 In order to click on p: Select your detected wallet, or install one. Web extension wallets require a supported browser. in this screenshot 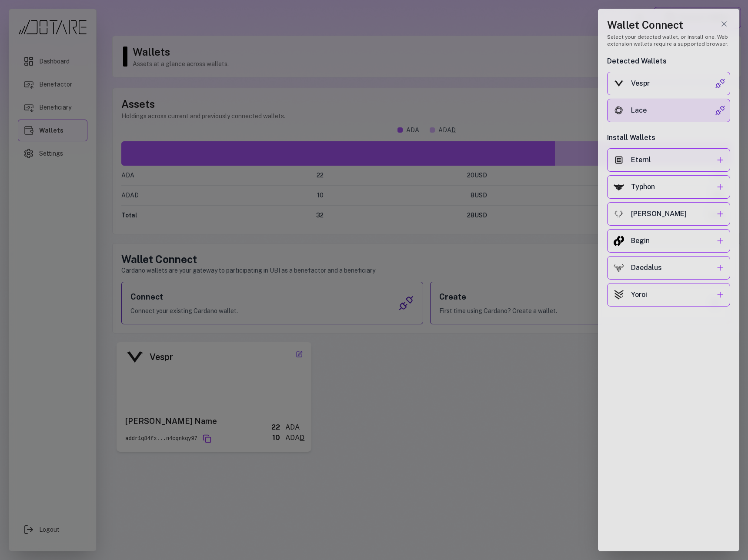, I will do `click(668, 40)`.